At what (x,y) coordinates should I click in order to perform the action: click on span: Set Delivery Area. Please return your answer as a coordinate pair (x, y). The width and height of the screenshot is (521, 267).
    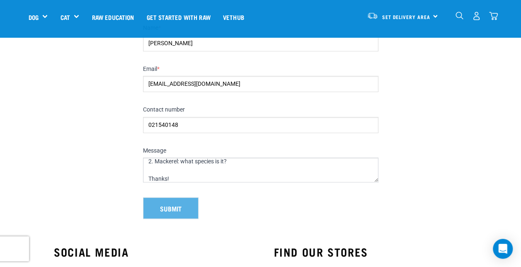
    Looking at the image, I should click on (406, 17).